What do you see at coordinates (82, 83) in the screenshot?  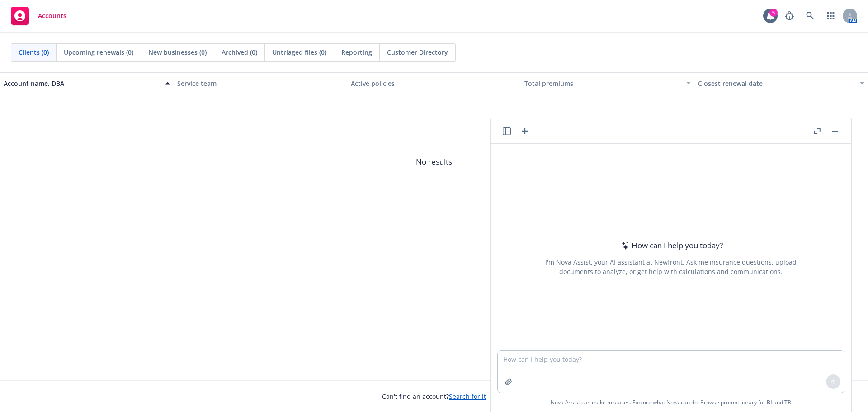 I see `div: Account name, DBA` at bounding box center [82, 83].